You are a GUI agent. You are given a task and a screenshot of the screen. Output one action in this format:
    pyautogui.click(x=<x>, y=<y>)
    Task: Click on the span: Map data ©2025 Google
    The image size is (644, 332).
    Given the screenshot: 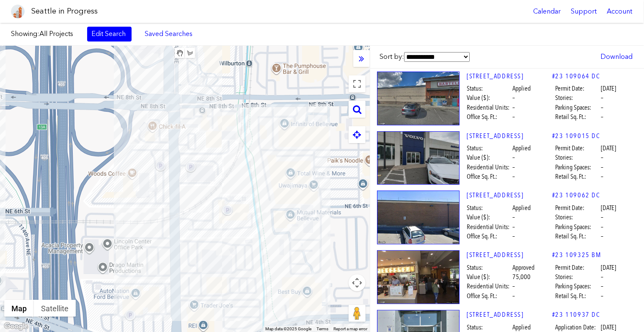 What is the action you would take?
    pyautogui.click(x=288, y=328)
    